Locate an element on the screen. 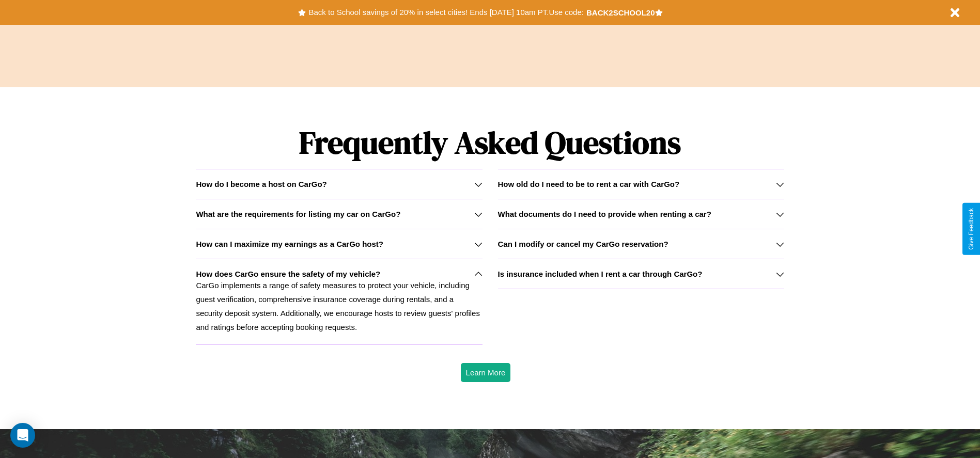  b: BACK2SCHOOL20 is located at coordinates (620, 12).